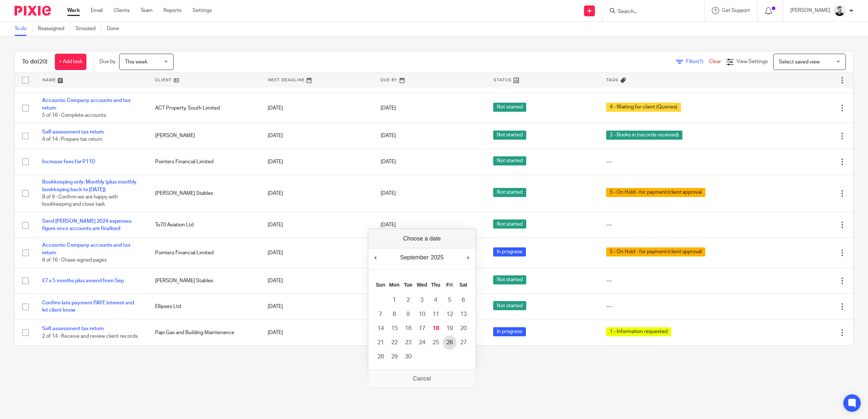 The width and height of the screenshot is (868, 419). I want to click on button: 11, so click(436, 314).